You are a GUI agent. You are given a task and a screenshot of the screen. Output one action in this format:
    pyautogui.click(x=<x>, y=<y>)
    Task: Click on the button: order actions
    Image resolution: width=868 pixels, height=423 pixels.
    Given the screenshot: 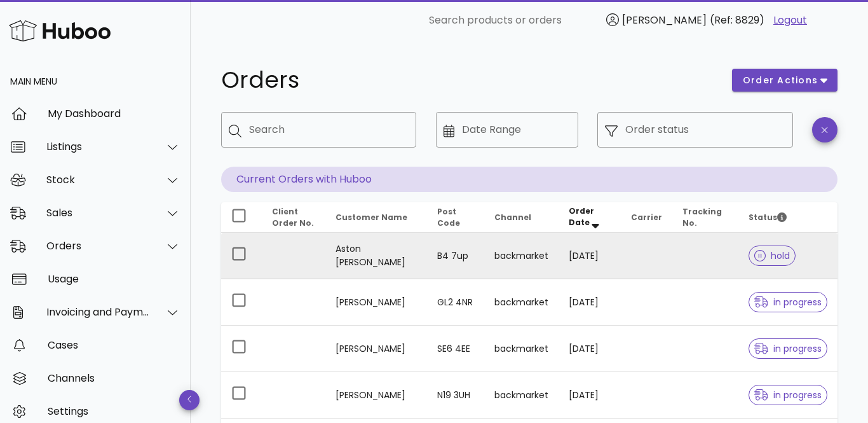 What is the action you would take?
    pyautogui.click(x=784, y=80)
    